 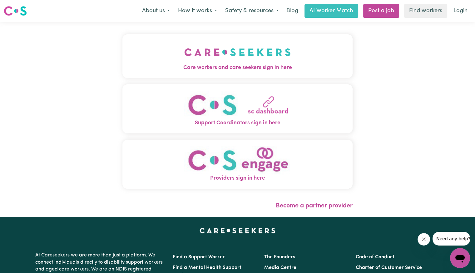 What do you see at coordinates (252, 11) in the screenshot?
I see `button: Safety & resources` at bounding box center [252, 11].